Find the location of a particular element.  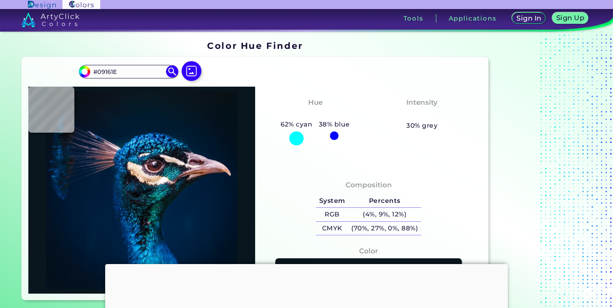

h4: Color is located at coordinates (369, 251).